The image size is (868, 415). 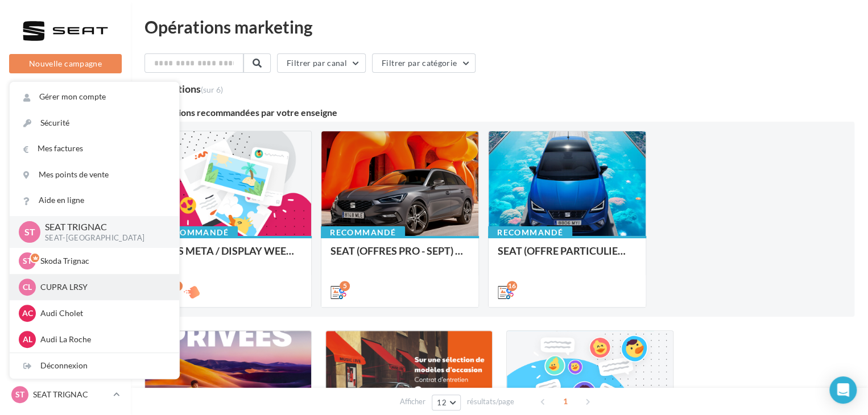 What do you see at coordinates (322, 63) in the screenshot?
I see `button: Filtrer par canal` at bounding box center [322, 63].